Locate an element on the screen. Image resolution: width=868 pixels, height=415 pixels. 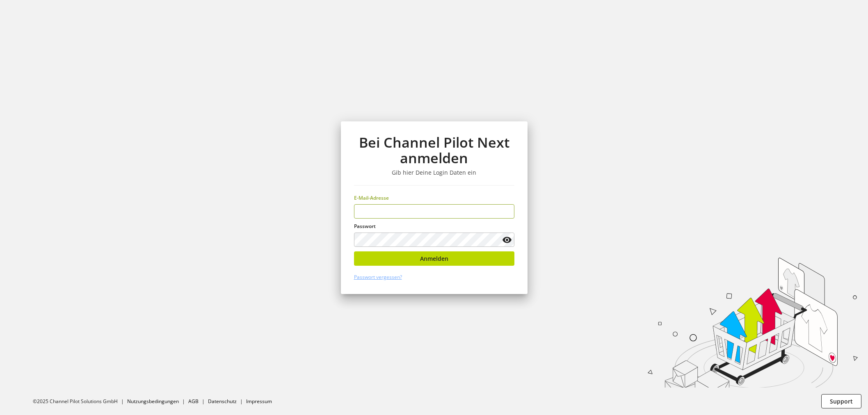
span: Support is located at coordinates (841, 401).